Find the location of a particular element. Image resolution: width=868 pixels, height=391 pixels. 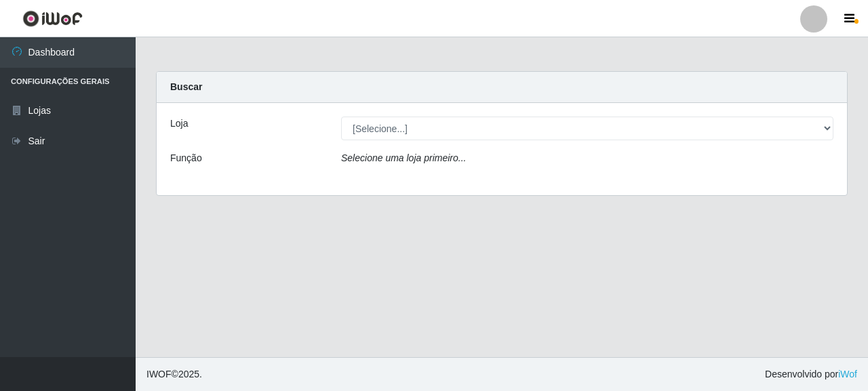

label: Loja is located at coordinates (179, 124).